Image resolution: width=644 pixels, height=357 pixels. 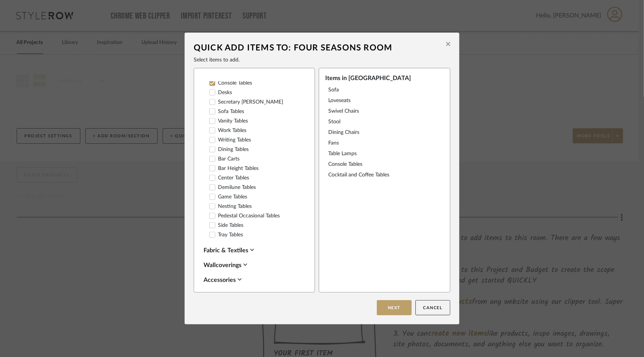 I want to click on label: Console Tables, so click(x=231, y=83).